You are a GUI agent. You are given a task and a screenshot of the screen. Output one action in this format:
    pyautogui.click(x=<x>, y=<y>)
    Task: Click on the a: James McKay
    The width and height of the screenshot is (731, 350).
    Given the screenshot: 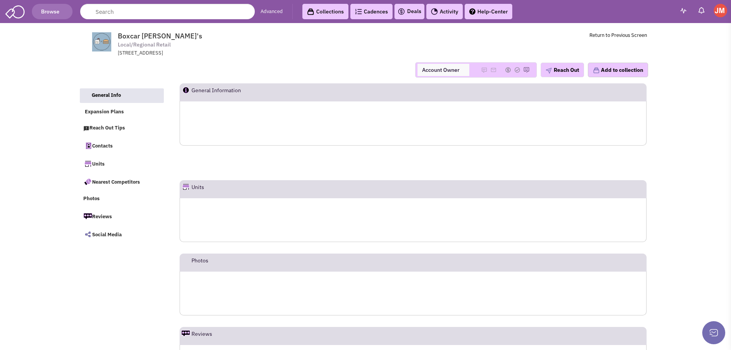 What is the action you would take?
    pyautogui.click(x=720, y=10)
    